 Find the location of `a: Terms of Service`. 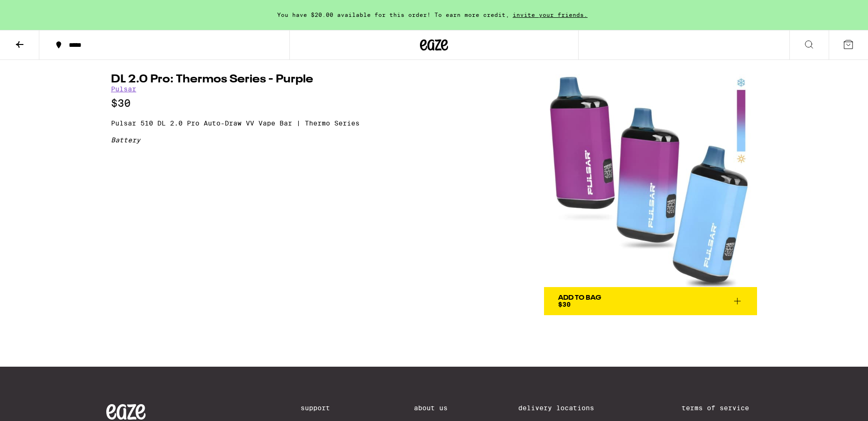

a: Terms of Service is located at coordinates (722, 408).